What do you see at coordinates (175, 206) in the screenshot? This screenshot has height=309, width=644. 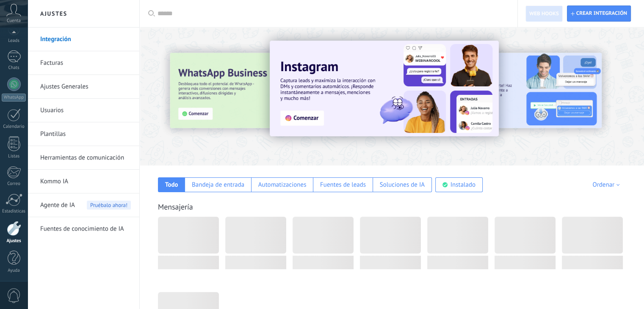 I see `a: Mensajería` at bounding box center [175, 206].